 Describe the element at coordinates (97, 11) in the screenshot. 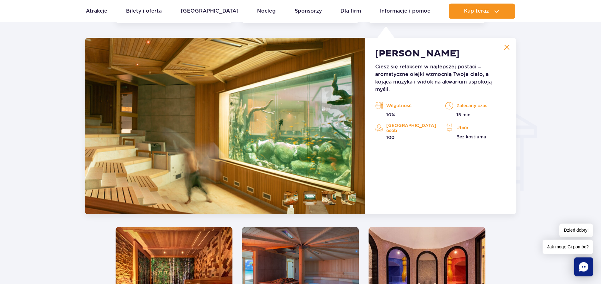

I see `a: Atrakcje` at that location.